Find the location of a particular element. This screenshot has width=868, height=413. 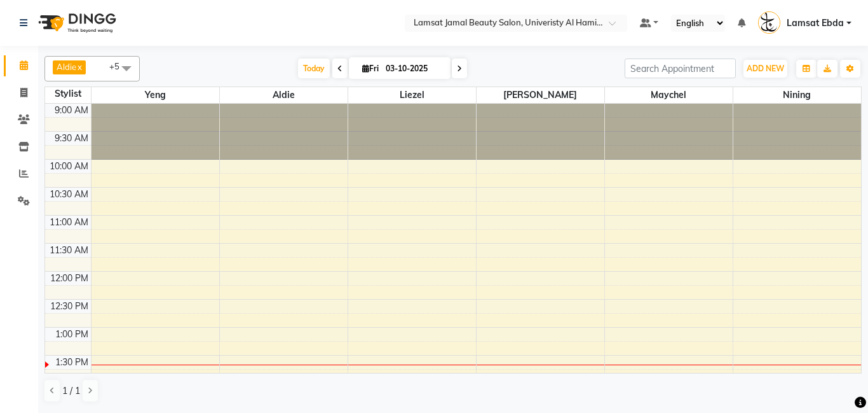

div: 10:30 AM is located at coordinates (69, 194).